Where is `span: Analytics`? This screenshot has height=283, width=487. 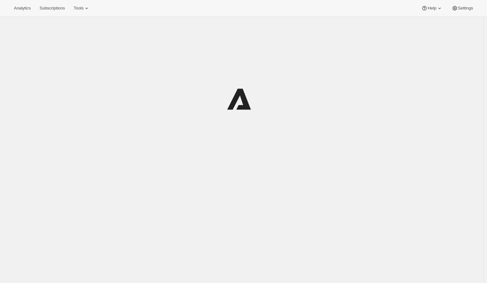 span: Analytics is located at coordinates (22, 8).